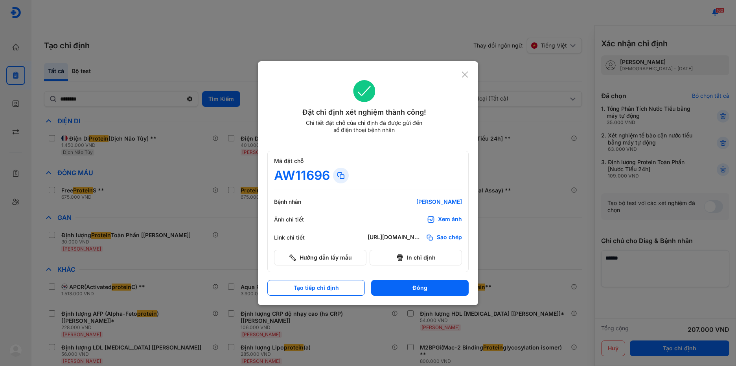 The width and height of the screenshot is (736, 366). What do you see at coordinates (364, 112) in the screenshot?
I see `div: Đặt chỉ định xét nghiệm thành công!` at bounding box center [364, 112].